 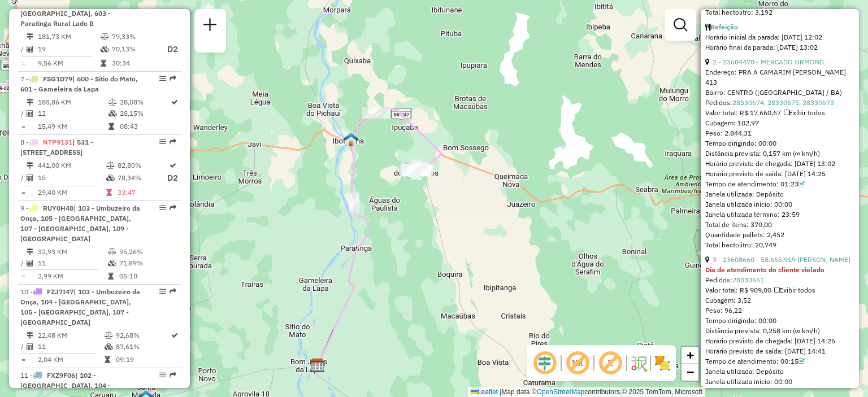 I want to click on span: | 600 - Sítio do Mato, 601 - Gameleira da Lapa, so click(x=79, y=84).